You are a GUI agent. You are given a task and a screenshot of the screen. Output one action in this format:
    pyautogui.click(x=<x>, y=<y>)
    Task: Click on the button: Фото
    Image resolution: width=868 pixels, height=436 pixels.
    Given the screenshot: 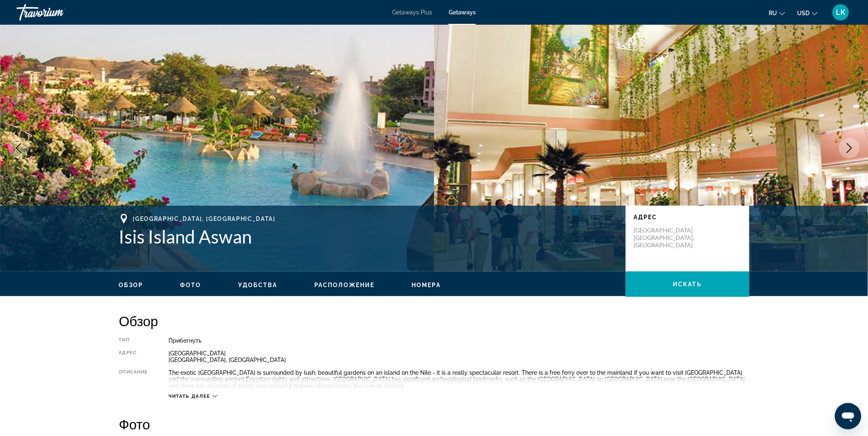 What is the action you would take?
    pyautogui.click(x=191, y=285)
    